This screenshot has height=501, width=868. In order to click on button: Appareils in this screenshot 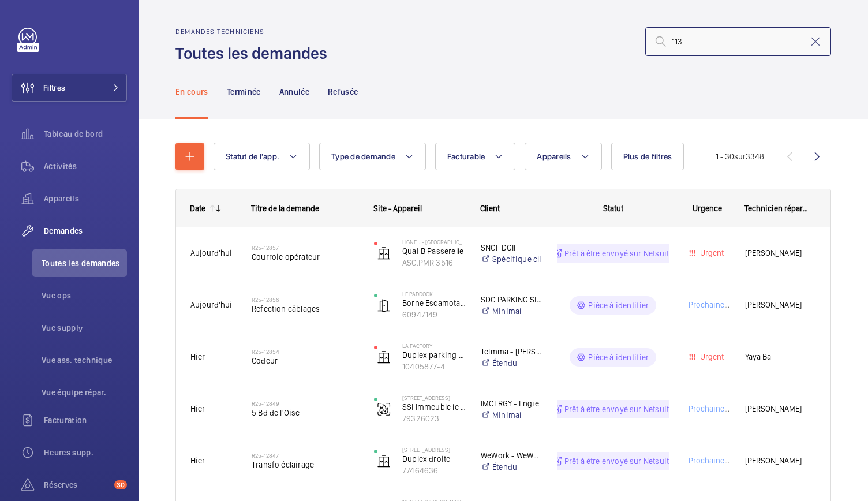, I will do `click(562, 156)`.